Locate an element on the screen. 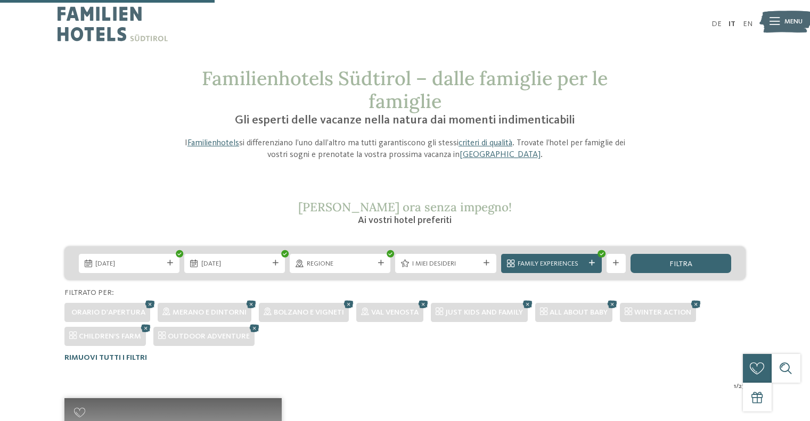 The image size is (810, 421). span: Bolzano e vigneti is located at coordinates (309, 312).